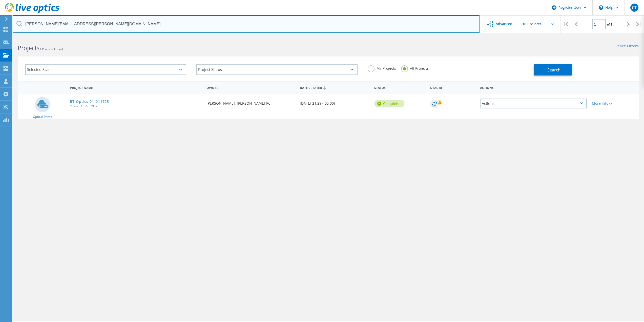 This screenshot has width=644, height=322. What do you see at coordinates (32, 12) in the screenshot?
I see `a: Live Optics Dashboard` at bounding box center [32, 12].